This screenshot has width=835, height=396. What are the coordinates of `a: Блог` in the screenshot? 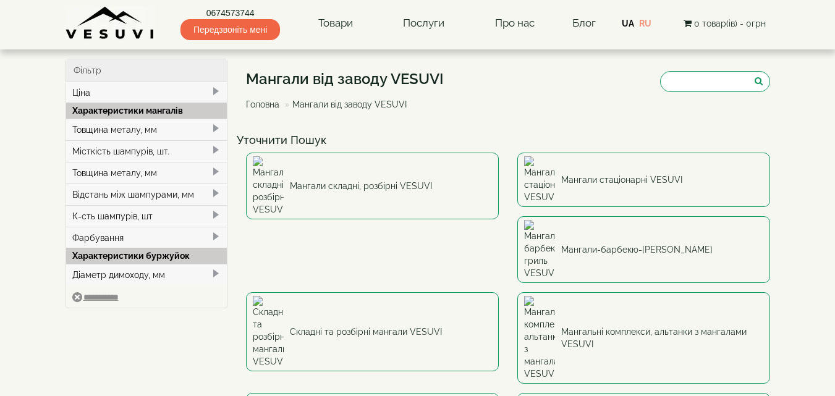 It's located at (584, 23).